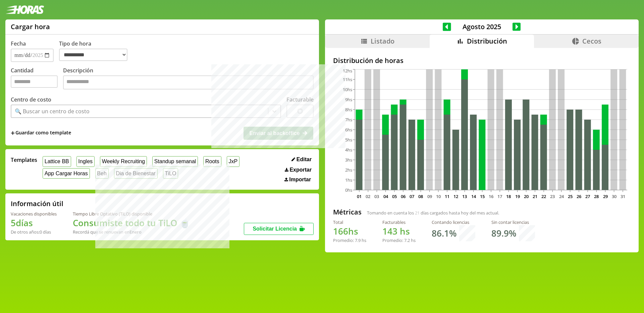 The width and height of the screenshot is (644, 313). I want to click on button: Beh, so click(102, 173).